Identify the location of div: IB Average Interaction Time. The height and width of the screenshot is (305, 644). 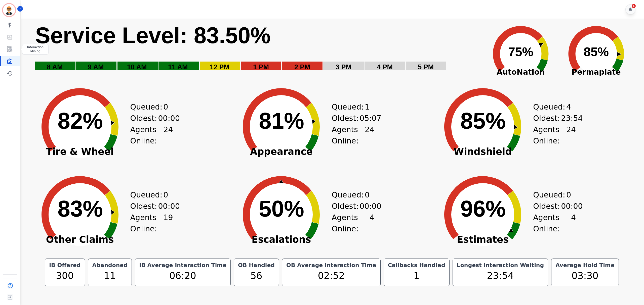
(183, 265).